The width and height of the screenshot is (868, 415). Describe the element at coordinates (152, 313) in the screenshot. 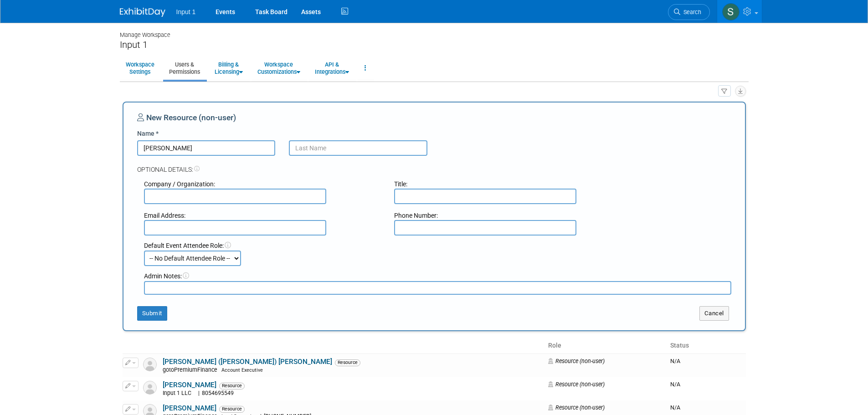

I see `button: Submit` at that location.